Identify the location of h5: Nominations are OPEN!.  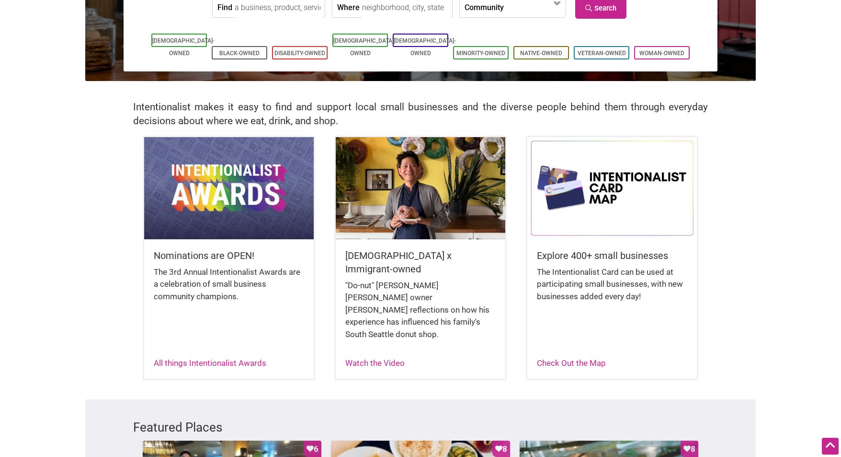
(229, 255).